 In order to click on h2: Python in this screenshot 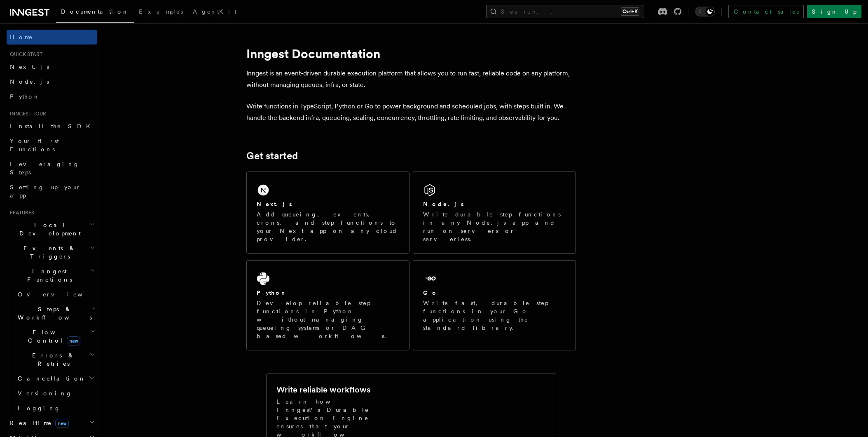, I will do `click(272, 292)`.